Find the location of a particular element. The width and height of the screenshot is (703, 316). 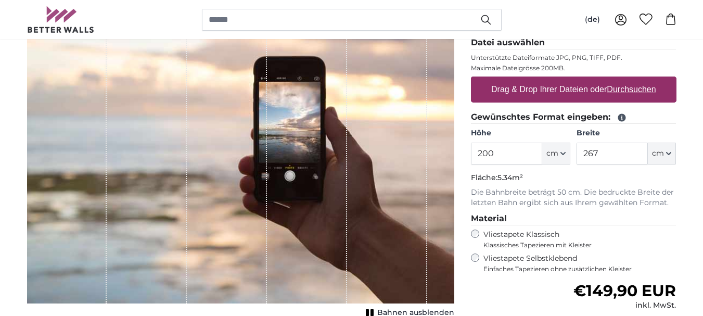

div: inkl. MwSt. is located at coordinates (624, 305).